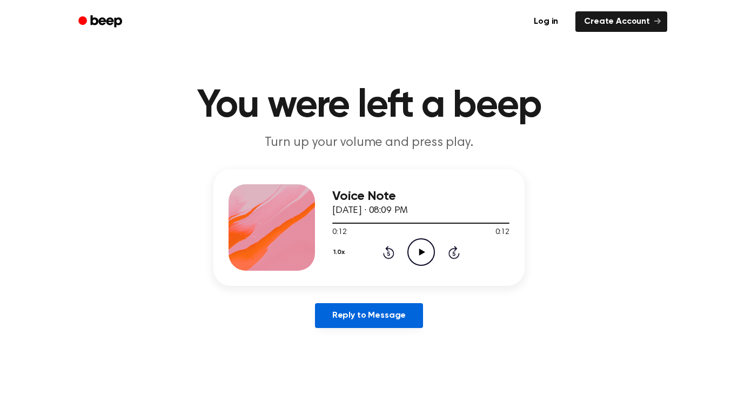 This screenshot has height=415, width=738. What do you see at coordinates (340, 252) in the screenshot?
I see `button: 1.0x` at bounding box center [340, 252].